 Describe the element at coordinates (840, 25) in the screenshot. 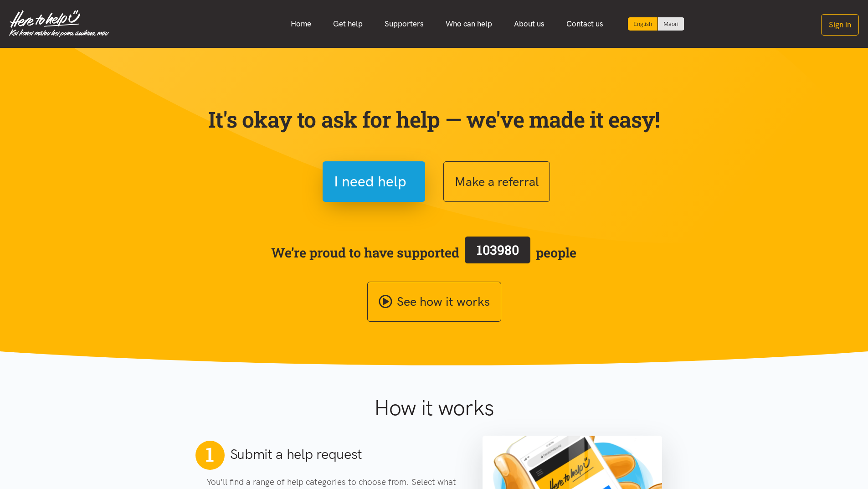

I see `button: Sign in` at that location.